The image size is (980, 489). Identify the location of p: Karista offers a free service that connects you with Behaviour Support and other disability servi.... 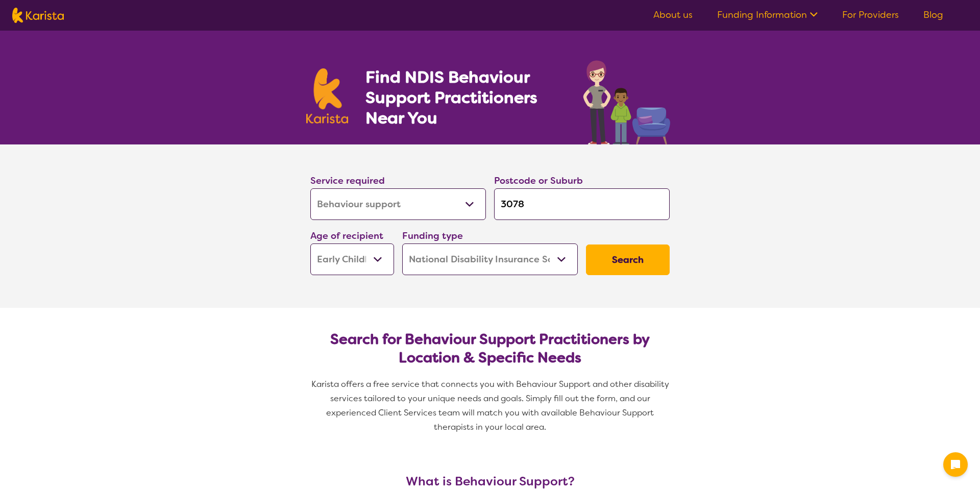
(490, 406).